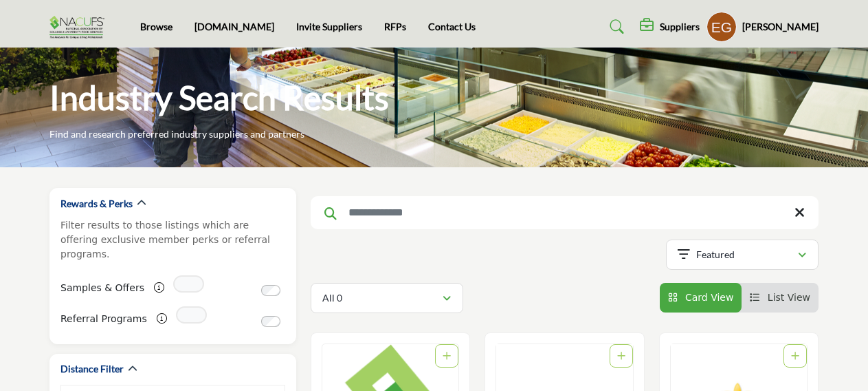 This screenshot has height=391, width=868. Describe the element at coordinates (451, 26) in the screenshot. I see `a: Contact Us` at that location.